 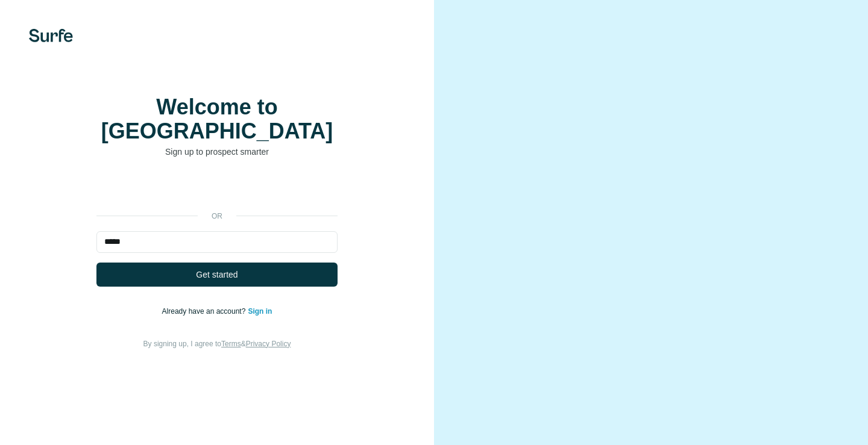 What do you see at coordinates (217, 275) in the screenshot?
I see `button: Get started` at bounding box center [217, 275].